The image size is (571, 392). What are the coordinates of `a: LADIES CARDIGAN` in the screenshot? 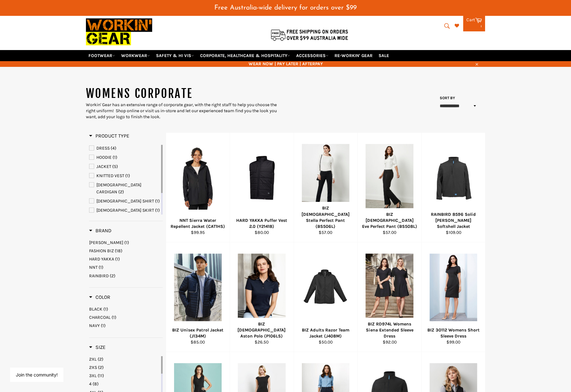 It's located at (125, 189).